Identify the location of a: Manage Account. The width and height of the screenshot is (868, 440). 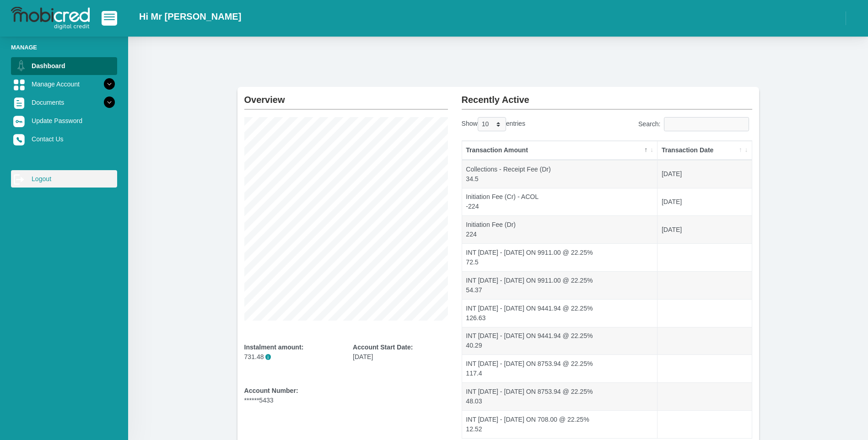
(64, 84).